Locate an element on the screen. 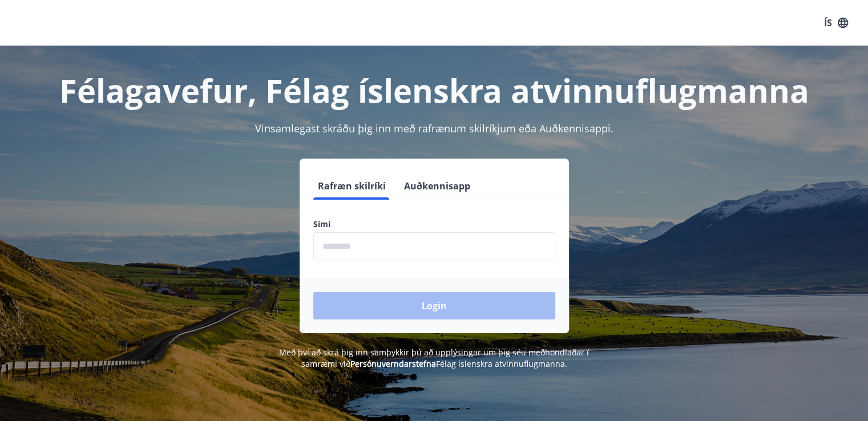 Image resolution: width=868 pixels, height=421 pixels. span: Með því að skrá þig inn samþykkir þú að upplýsingar um þig séu meðhöndlaðar í samræmi við Félag í... is located at coordinates (433, 358).